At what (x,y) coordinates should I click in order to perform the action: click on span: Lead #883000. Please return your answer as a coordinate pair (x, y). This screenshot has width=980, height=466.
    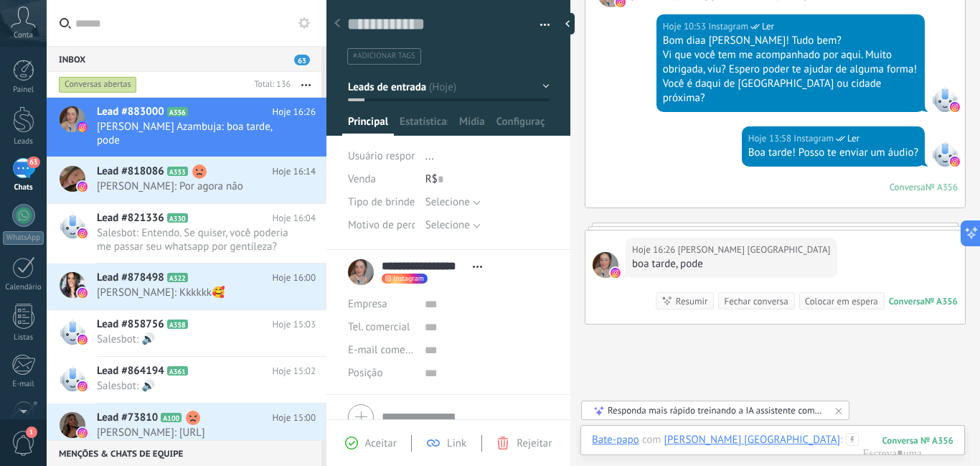
    Looking at the image, I should click on (131, 112).